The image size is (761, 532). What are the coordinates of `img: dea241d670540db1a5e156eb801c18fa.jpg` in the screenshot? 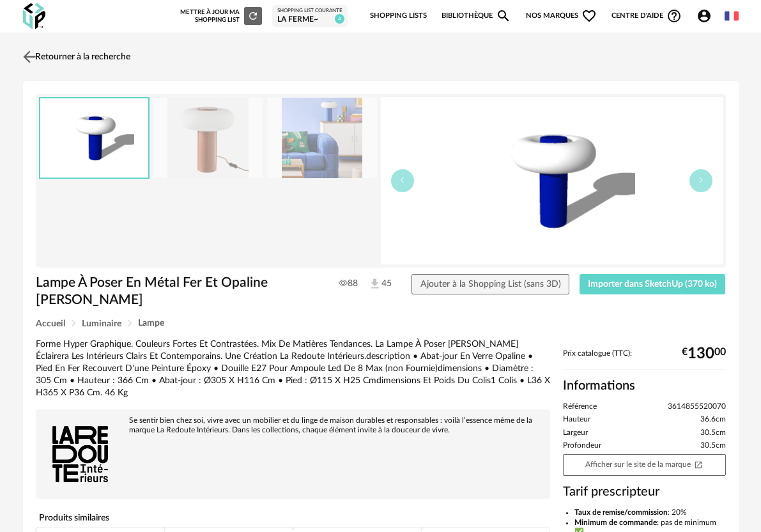 It's located at (208, 138).